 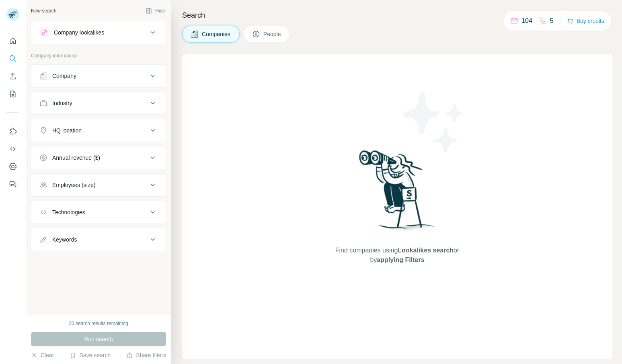 What do you see at coordinates (98, 103) in the screenshot?
I see `button: Industry` at bounding box center [98, 103].